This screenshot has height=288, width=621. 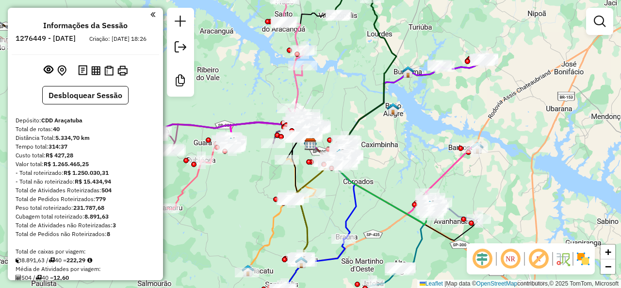 What do you see at coordinates (296, 136) in the screenshot?
I see `div: Atividade não roteirizada - ALESSANDRA AP ROCHA` at bounding box center [296, 136].